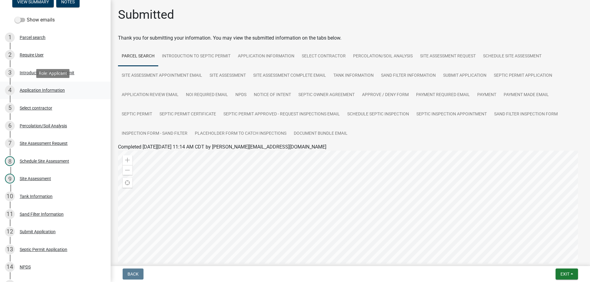 The height and width of the screenshot is (282, 590). What do you see at coordinates (10, 267) in the screenshot?
I see `div: 14` at bounding box center [10, 267].